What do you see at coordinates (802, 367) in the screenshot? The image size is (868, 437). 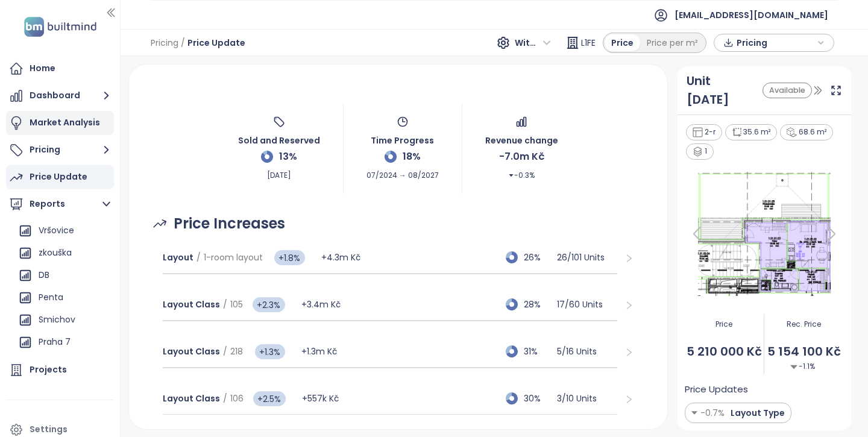 I see `span: -1.1%` at bounding box center [802, 367].